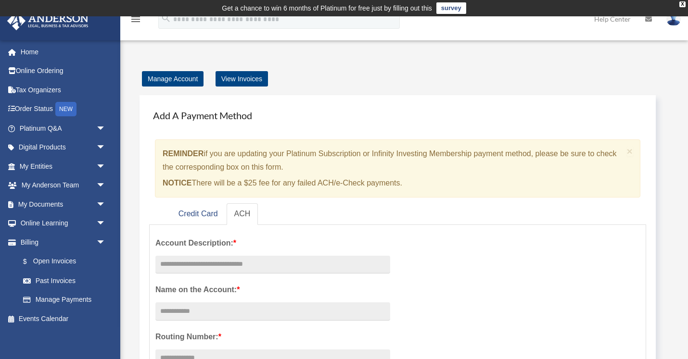 The image size is (688, 359). I want to click on a: Digital Productsarrow_drop_down, so click(64, 148).